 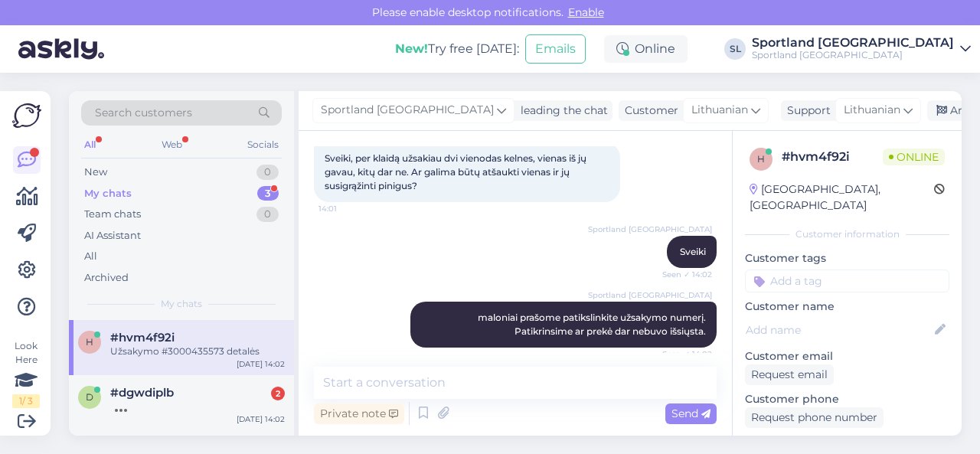 I want to click on div: AI Assistant, so click(x=113, y=236).